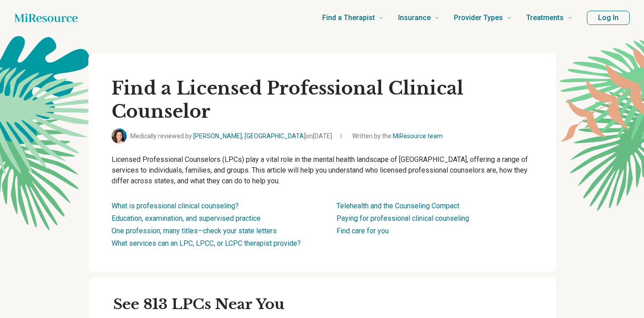 The image size is (644, 318). I want to click on a: Find care for you, so click(362, 230).